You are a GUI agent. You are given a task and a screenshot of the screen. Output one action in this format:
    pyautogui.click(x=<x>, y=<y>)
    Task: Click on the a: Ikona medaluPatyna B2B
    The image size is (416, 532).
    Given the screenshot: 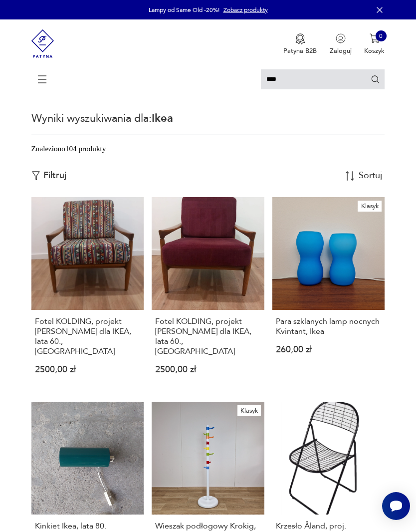 What is the action you would take?
    pyautogui.click(x=300, y=44)
    